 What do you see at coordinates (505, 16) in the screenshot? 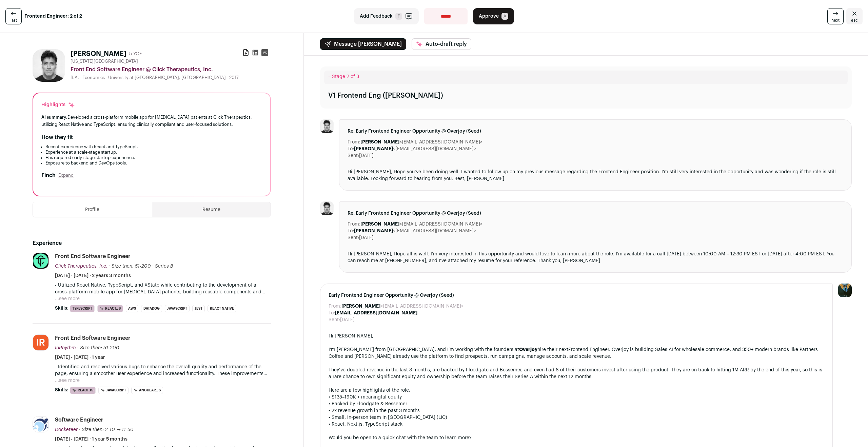
I see `span: A` at bounding box center [505, 16].